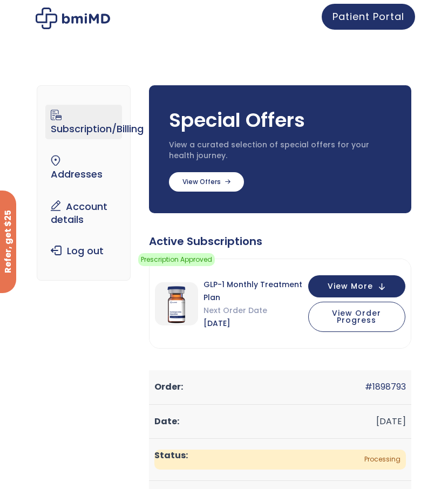  Describe the element at coordinates (357, 317) in the screenshot. I see `button: View Order Progress` at that location.